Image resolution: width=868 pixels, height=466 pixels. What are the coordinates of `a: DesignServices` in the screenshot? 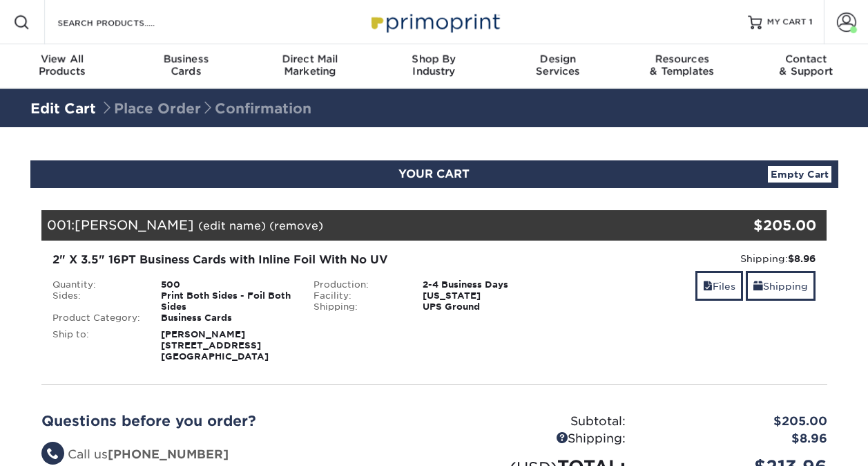 It's located at (558, 66).